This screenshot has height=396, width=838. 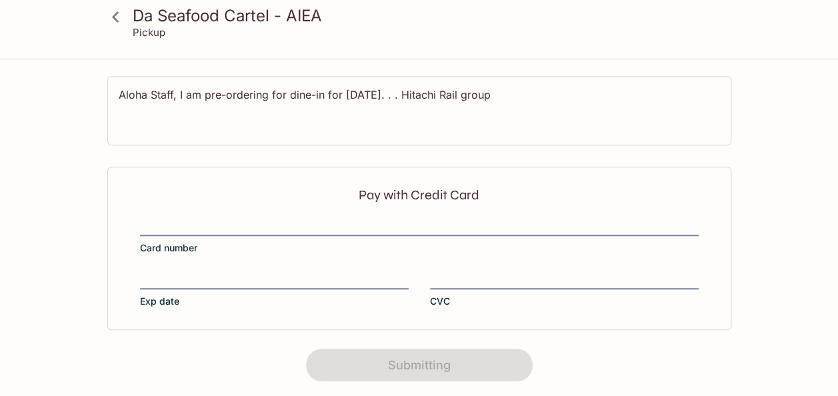 I want to click on p: Pickup, so click(x=149, y=32).